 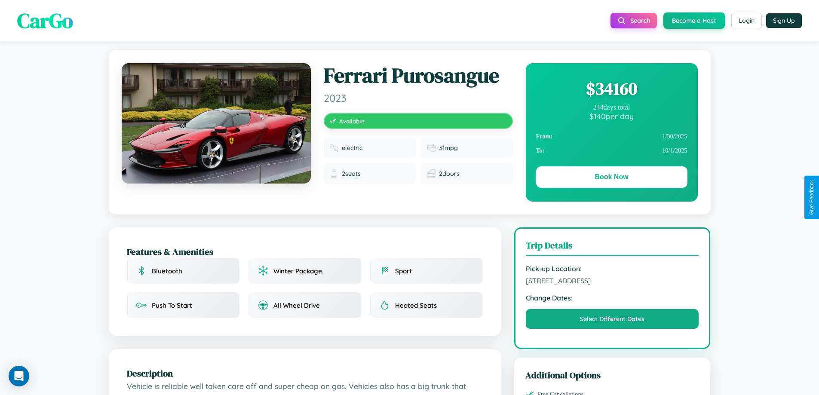 I want to click on span: All Wheel Drive, so click(x=297, y=305).